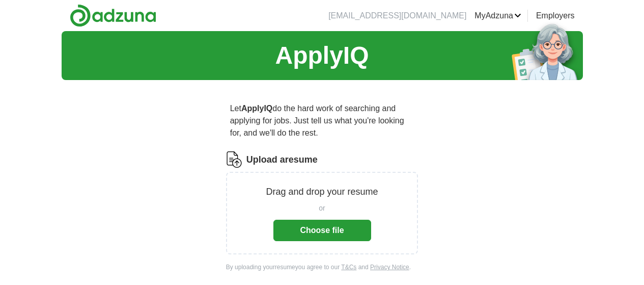  Describe the element at coordinates (349, 267) in the screenshot. I see `a: T&Cs` at that location.